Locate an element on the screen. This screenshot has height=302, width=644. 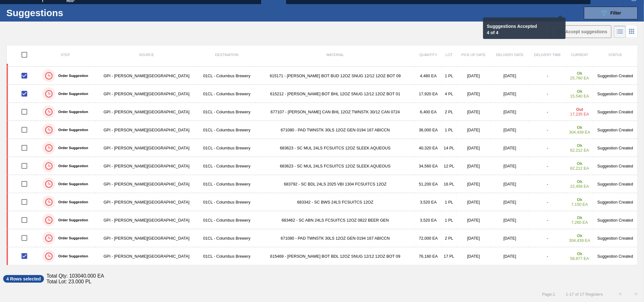
span: Source is located at coordinates (146, 55).